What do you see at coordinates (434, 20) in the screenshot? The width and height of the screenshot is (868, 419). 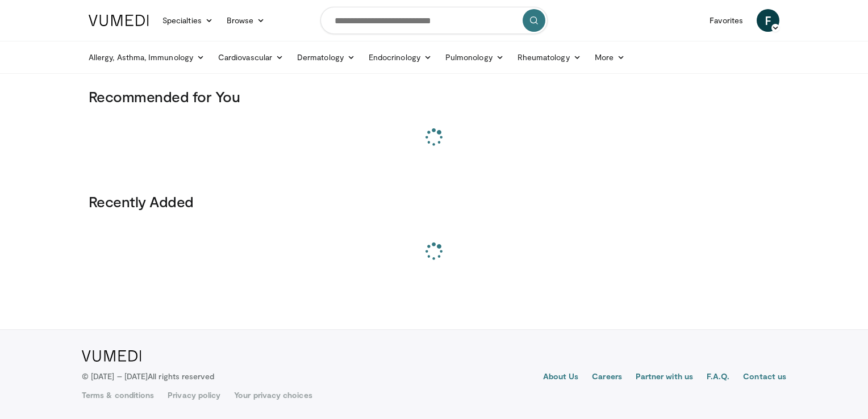 I see `input: Search topics, interventions` at bounding box center [434, 20].